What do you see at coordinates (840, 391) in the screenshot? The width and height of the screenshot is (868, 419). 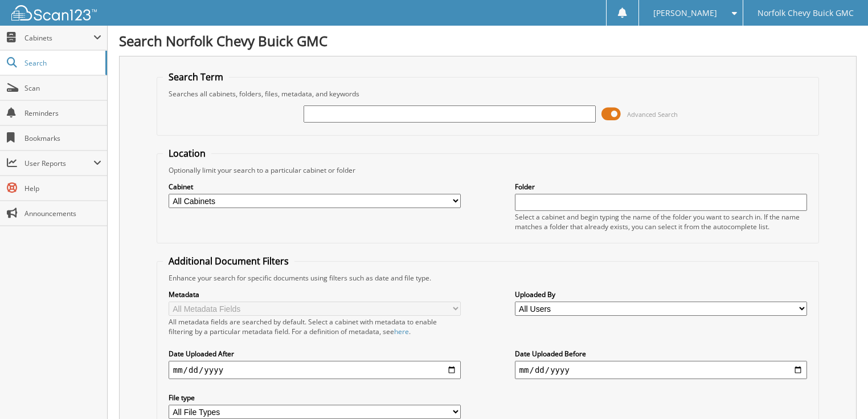 I see `div: Chat Widget` at bounding box center [840, 391].